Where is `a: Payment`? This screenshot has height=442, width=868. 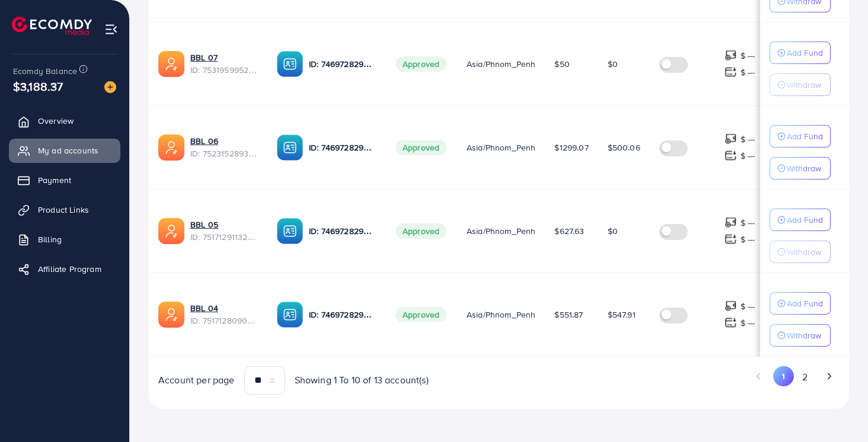
a: Payment is located at coordinates (64, 180).